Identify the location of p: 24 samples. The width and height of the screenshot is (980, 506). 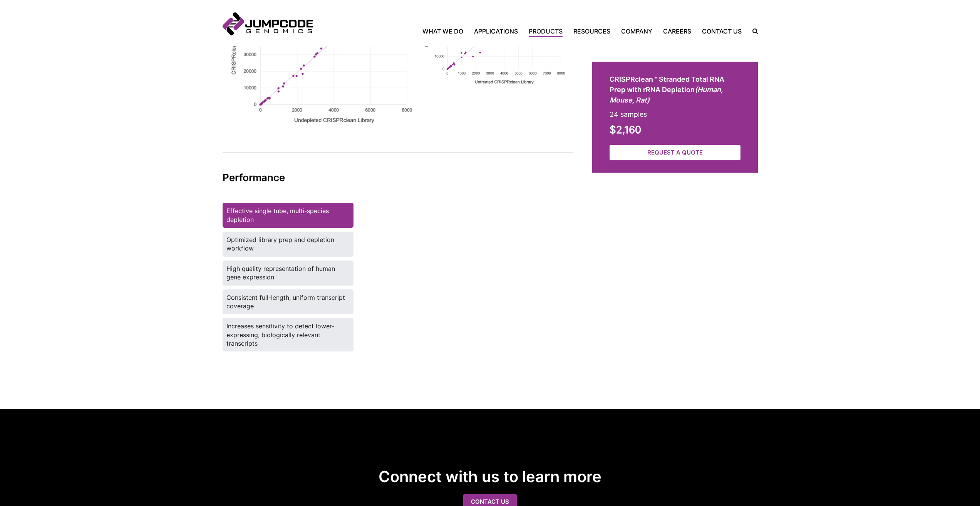
(675, 114).